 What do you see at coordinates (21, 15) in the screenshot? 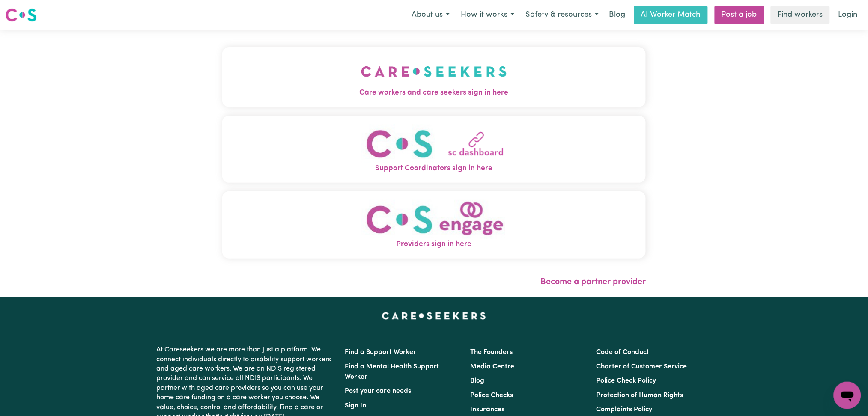
I see `img: Careseekers logo` at bounding box center [21, 15].